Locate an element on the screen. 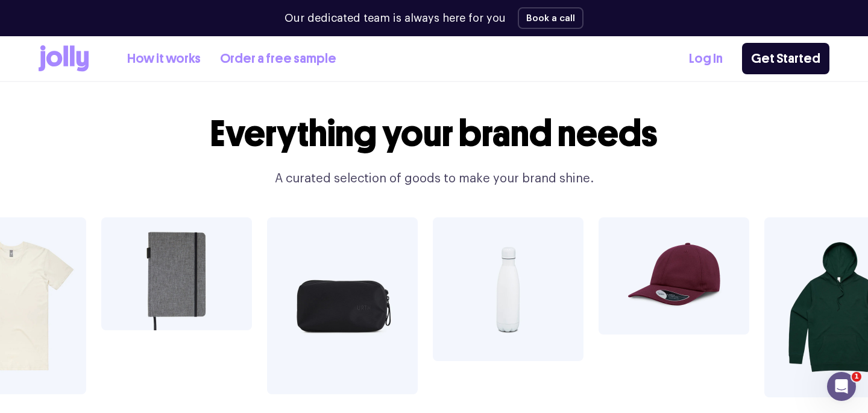 This screenshot has height=413, width=868. p: A curated selection of goods to make your brand shine. is located at coordinates (434, 179).